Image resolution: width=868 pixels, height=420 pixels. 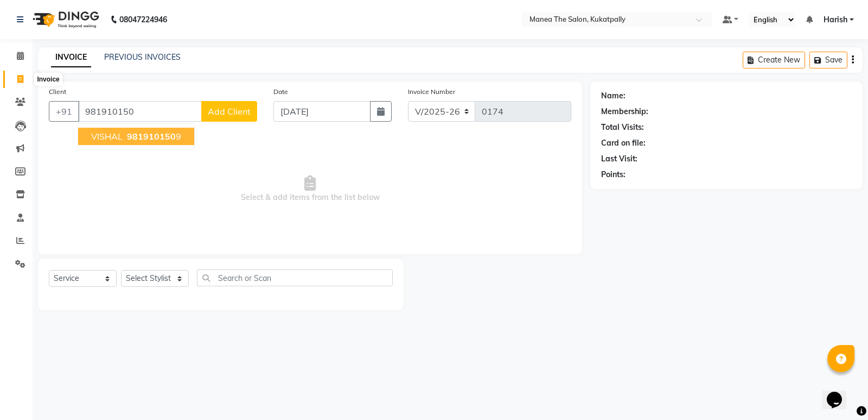 What do you see at coordinates (829, 60) in the screenshot?
I see `button: Save` at bounding box center [829, 60].